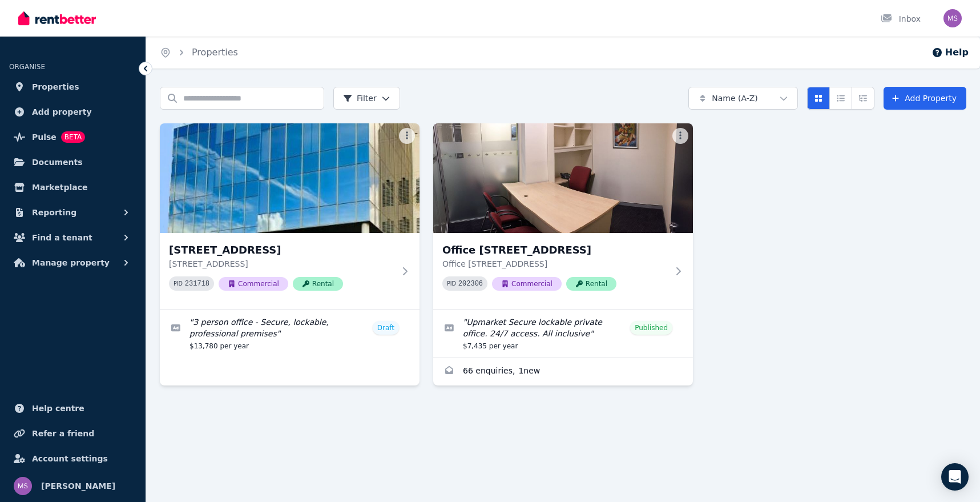  What do you see at coordinates (72, 262) in the screenshot?
I see `button: Manage property` at bounding box center [72, 262].